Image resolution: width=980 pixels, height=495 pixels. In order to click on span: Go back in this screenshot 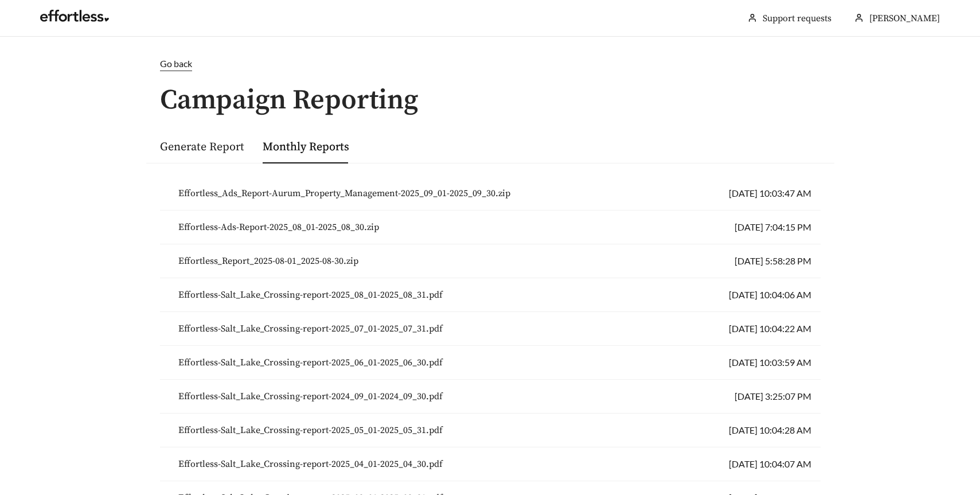, I will do `click(176, 63)`.